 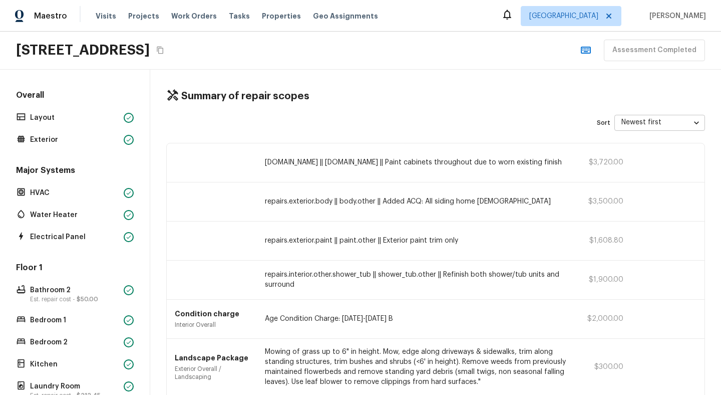 What do you see at coordinates (75, 364) in the screenshot?
I see `p: Kitchen` at bounding box center [75, 364].